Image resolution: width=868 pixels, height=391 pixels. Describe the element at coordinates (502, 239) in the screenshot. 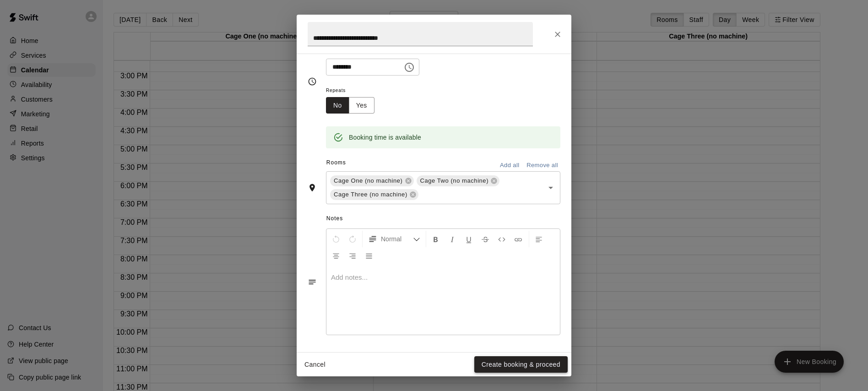

I see `button: Insert Code` at that location.